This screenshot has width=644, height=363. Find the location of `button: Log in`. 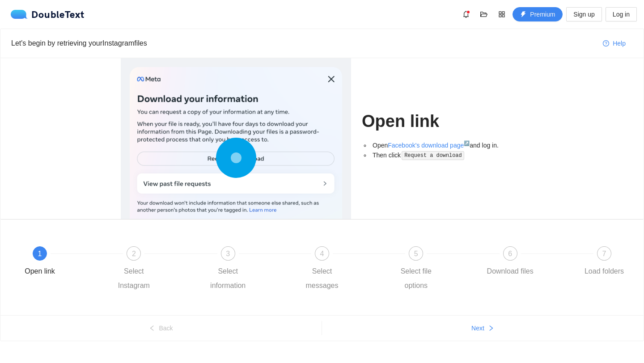

button: Log in is located at coordinates (621, 14).